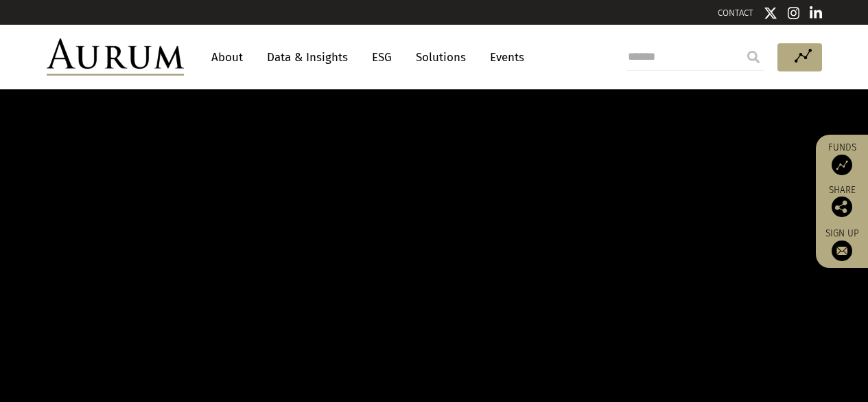 This screenshot has width=868, height=402. What do you see at coordinates (842, 158) in the screenshot?
I see `a: Funds` at bounding box center [842, 158].